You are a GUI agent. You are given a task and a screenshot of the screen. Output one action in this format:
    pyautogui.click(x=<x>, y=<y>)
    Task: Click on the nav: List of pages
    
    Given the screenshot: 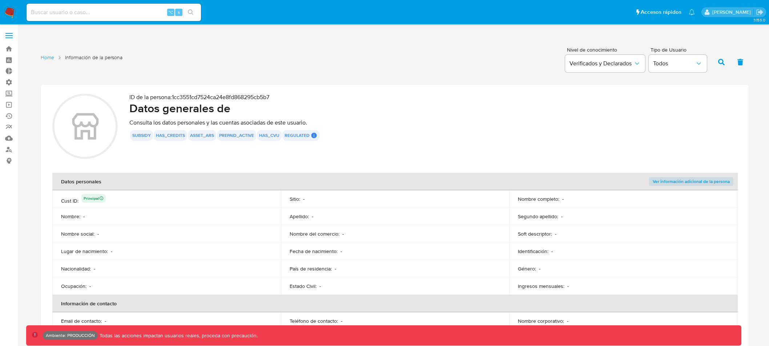 What is the action you would take?
    pyautogui.click(x=81, y=61)
    